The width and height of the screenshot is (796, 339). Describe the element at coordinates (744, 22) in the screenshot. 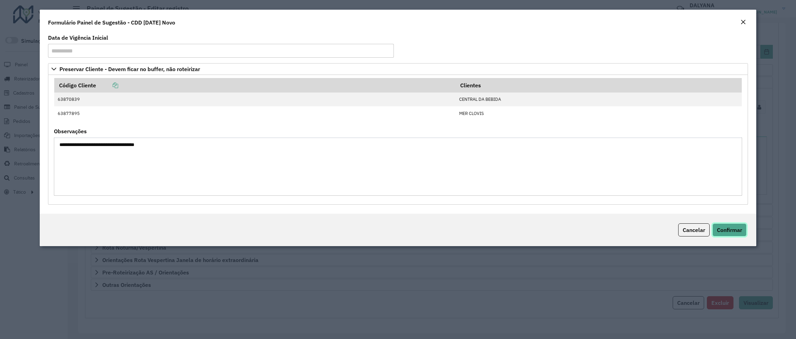

I see `em: Fechar` at that location.